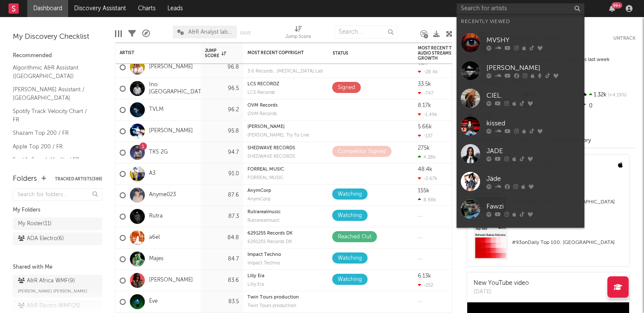 The height and width of the screenshot is (313, 644). I want to click on a: Milhan, so click(521, 237).